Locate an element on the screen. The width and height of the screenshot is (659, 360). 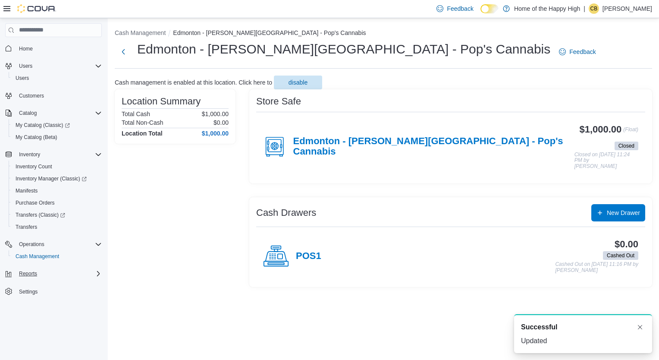
p: Cash management is enabled at this location. Click here to is located at coordinates (193, 82).